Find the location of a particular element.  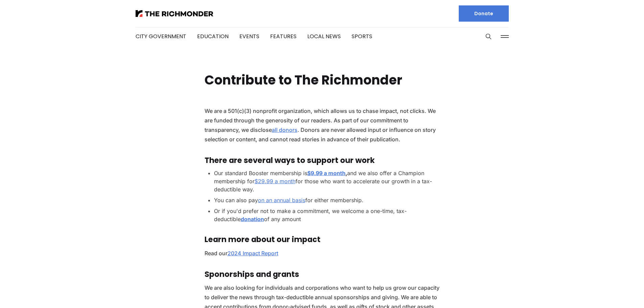

a: City Government is located at coordinates (161, 36).